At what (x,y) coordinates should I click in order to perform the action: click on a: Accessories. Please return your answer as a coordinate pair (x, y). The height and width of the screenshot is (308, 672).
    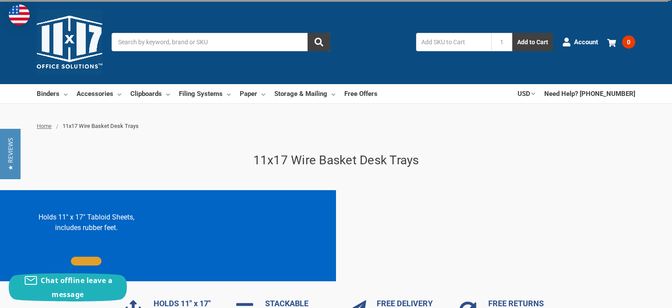
    Looking at the image, I should click on (99, 94).